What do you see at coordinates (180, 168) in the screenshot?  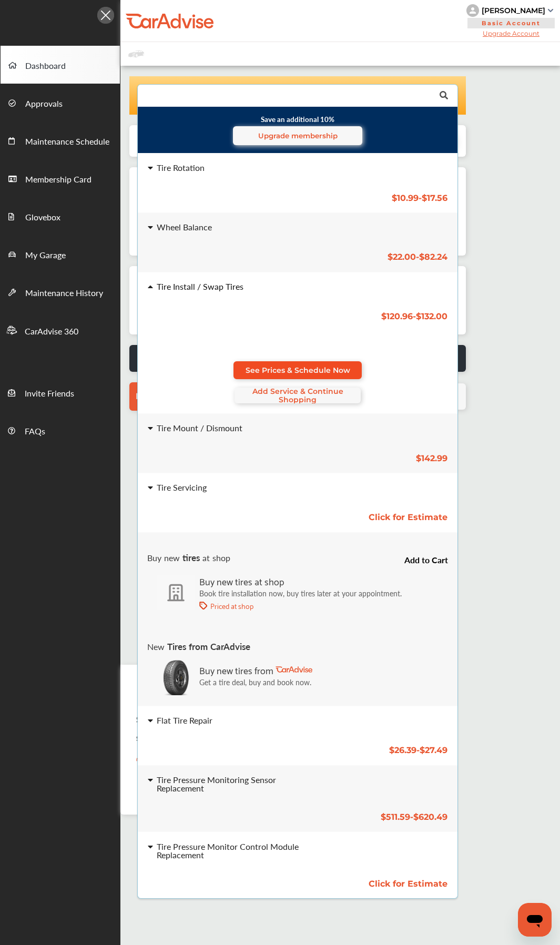 I see `div: Tire Rotation` at bounding box center [180, 168].